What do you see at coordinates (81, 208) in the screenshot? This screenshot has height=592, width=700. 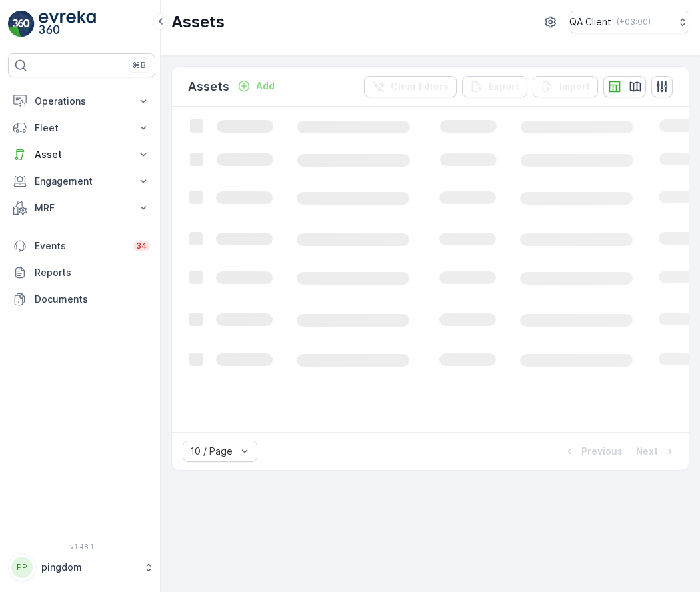 I see `p: MRF` at bounding box center [81, 208].